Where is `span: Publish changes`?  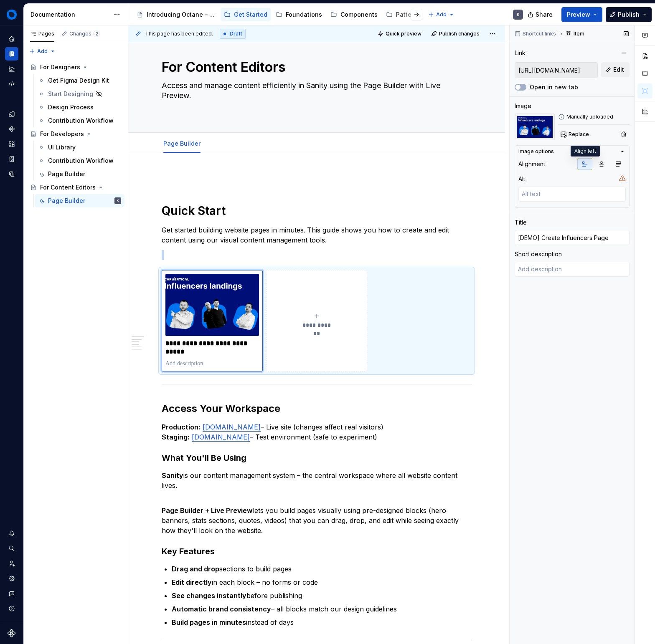
span: Publish changes is located at coordinates (459, 34).